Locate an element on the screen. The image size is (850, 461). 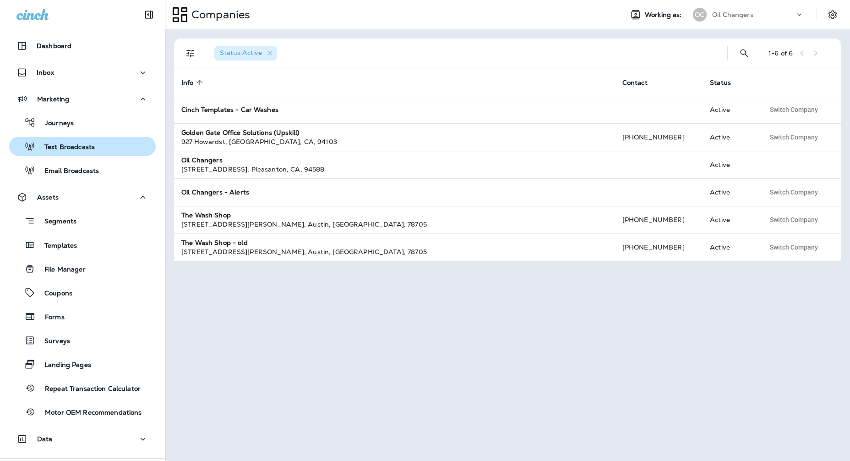
button: Motor OEM Recommendations is located at coordinates (82, 411).